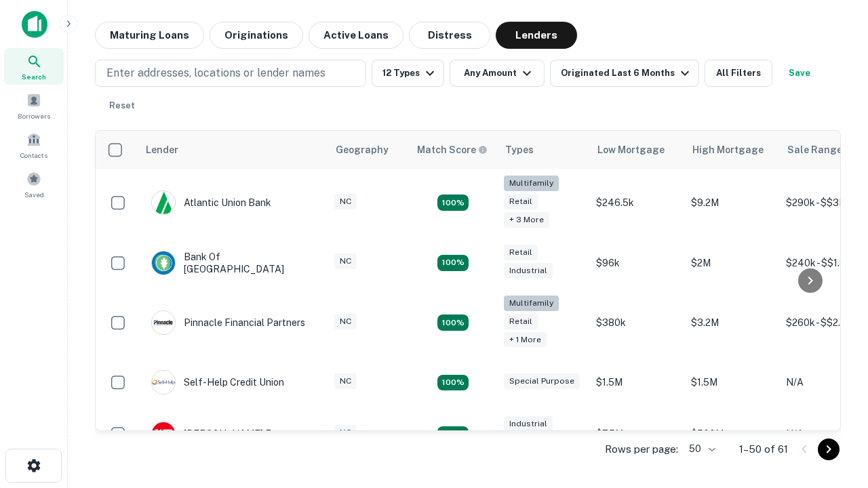 This screenshot has height=488, width=868. Describe the element at coordinates (625, 74) in the screenshot. I see `button: Originated Last 6 Months` at that location.